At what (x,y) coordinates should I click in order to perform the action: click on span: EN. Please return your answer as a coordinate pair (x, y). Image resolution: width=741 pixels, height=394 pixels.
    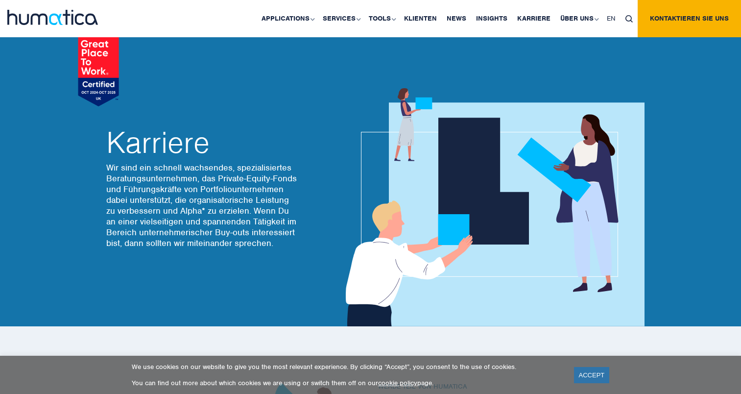
    Looking at the image, I should click on (612, 18).